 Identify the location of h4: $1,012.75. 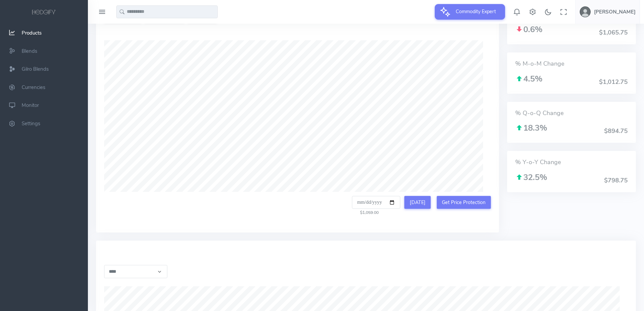
(613, 82).